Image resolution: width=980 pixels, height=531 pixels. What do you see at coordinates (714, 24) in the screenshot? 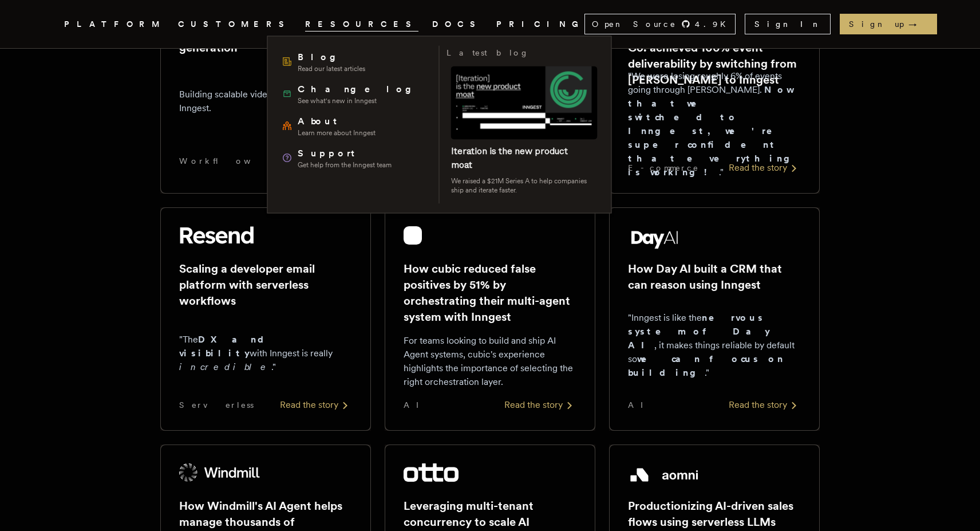
I see `span: 4.9 K` at bounding box center [714, 24].